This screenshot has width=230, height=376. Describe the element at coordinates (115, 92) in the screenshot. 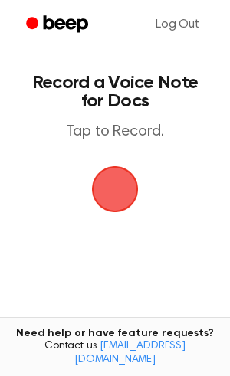

I see `h1: Record a Voice Note for Docs` at that location.